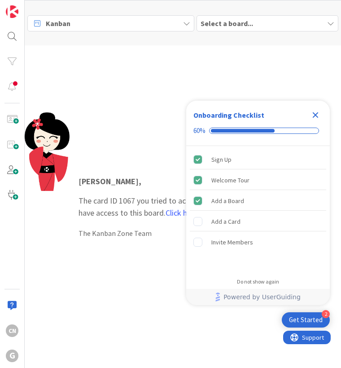 Image resolution: width=341 pixels, height=368 pixels. Describe the element at coordinates (226, 221) in the screenshot. I see `div: Add a Card` at that location.